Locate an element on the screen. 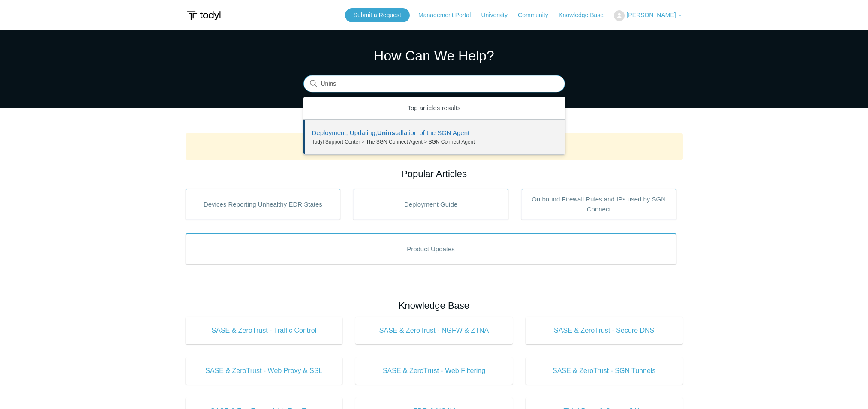  zd-autocomplete-header: Top articles results is located at coordinates (434, 108).